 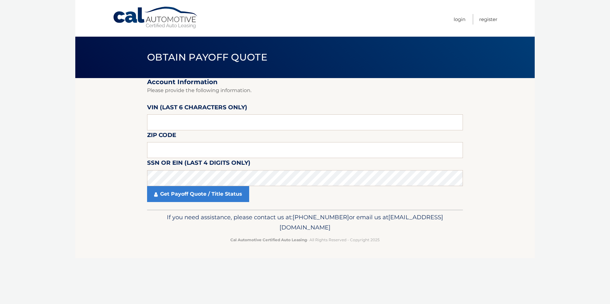 I want to click on h2: Account Information, so click(x=305, y=82).